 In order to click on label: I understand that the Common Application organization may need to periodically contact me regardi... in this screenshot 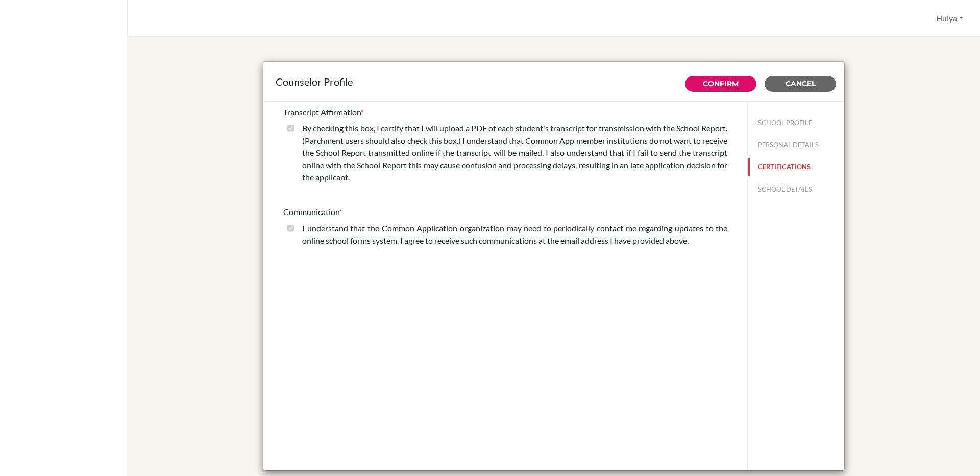, I will do `click(515, 234)`.